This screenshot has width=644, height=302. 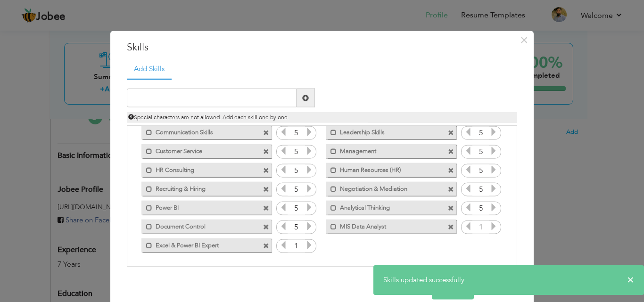 What do you see at coordinates (384, 225) in the screenshot?
I see `label: MIS Data Analyst` at bounding box center [384, 225].